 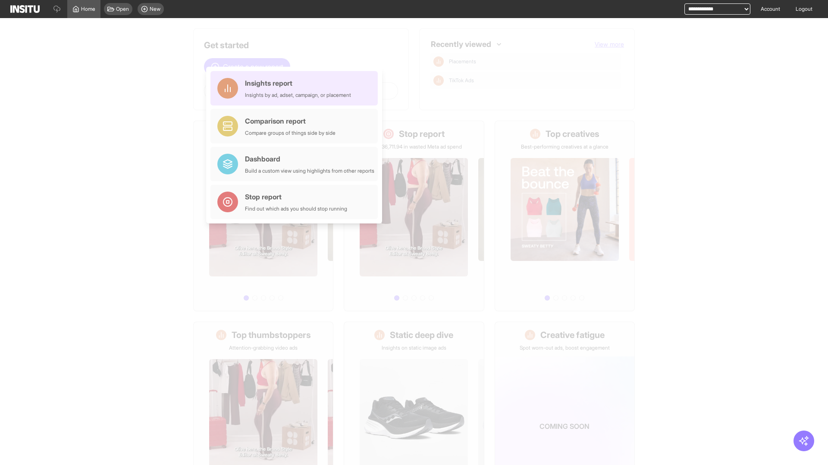 What do you see at coordinates (309, 159) in the screenshot?
I see `div: Dashboard` at bounding box center [309, 159].